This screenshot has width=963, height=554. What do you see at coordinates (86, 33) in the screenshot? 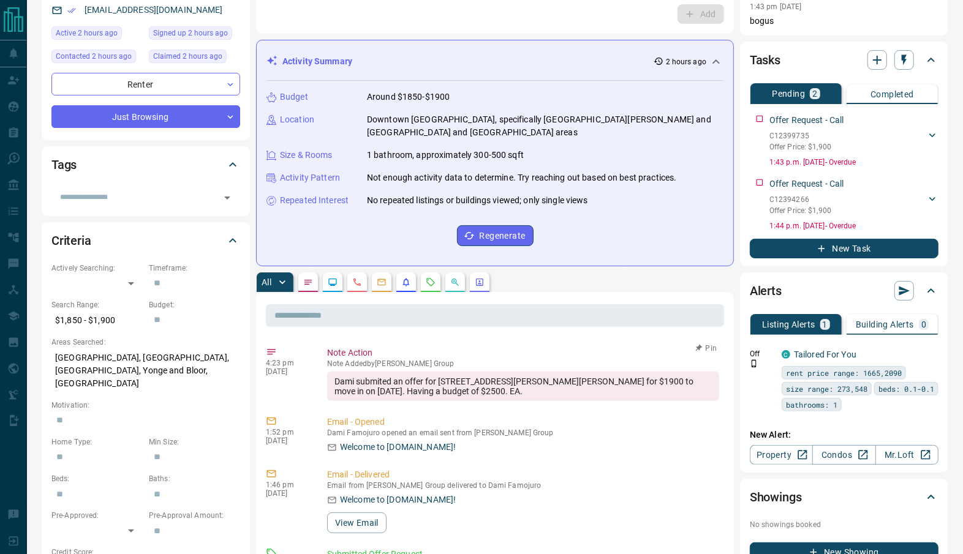
I see `span: Active 2 hours ago` at bounding box center [86, 33].